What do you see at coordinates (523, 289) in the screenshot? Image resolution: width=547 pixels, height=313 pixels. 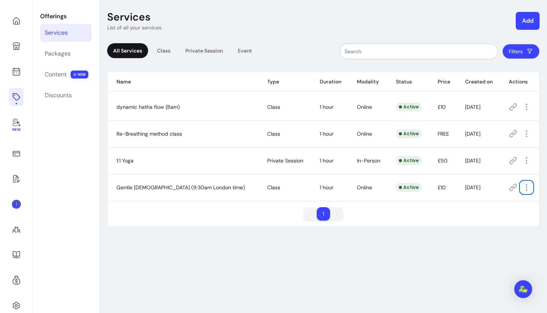 I see `div: Open Intercom Messenger` at bounding box center [523, 289].